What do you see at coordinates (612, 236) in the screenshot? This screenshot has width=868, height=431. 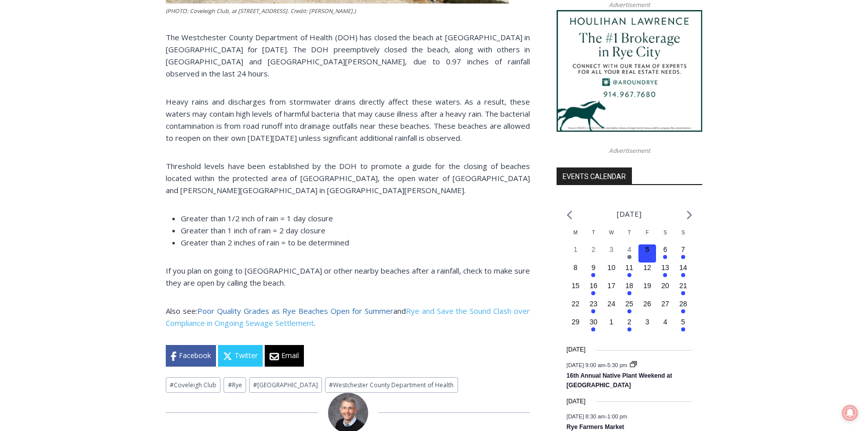 I see `div: Wednesday` at bounding box center [612, 236].